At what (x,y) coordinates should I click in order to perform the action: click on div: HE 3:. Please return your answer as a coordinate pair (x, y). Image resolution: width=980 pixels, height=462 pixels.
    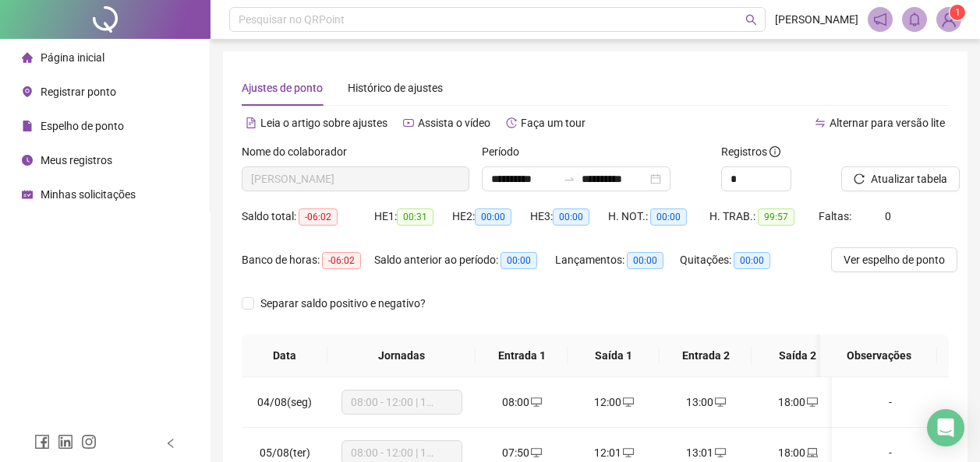
    Looking at the image, I should click on (569, 216).